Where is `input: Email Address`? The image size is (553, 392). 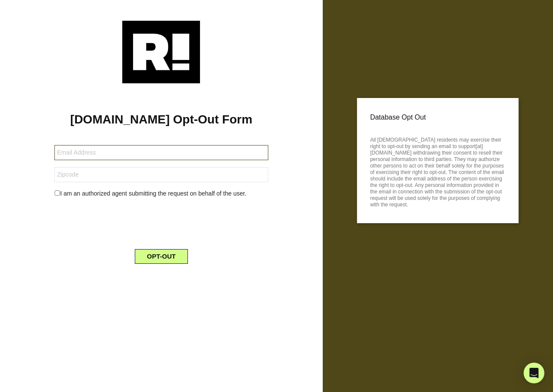
input: Email Address is located at coordinates (161, 153).